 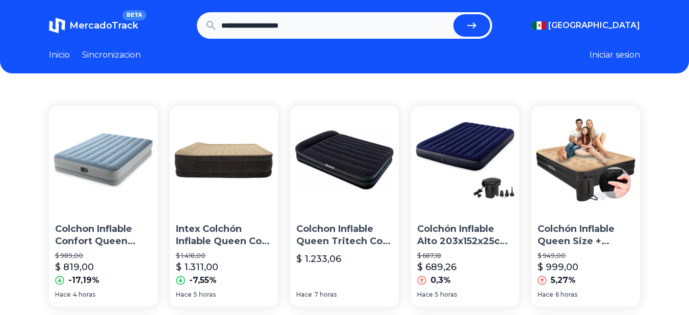 What do you see at coordinates (344, 236) in the screenshot?
I see `p: Colchon Inflable Queen Tritech Con Bomba Aire 203cm Bestway` at bounding box center [344, 236].